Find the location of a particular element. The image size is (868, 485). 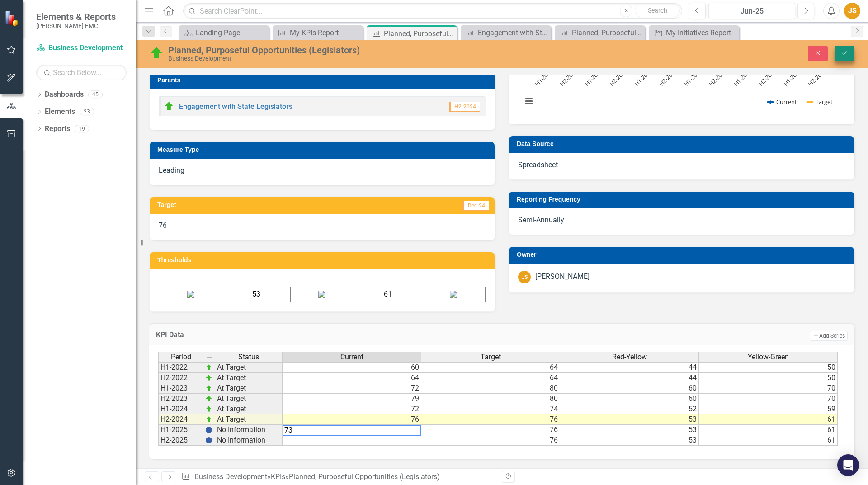

a: Reports is located at coordinates (57, 129).